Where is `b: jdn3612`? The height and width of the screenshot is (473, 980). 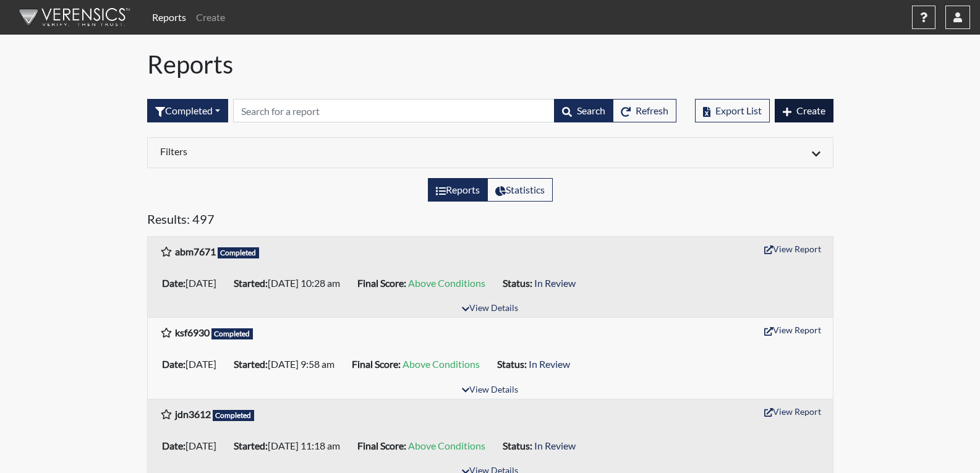 b: jdn3612 is located at coordinates (193, 413).